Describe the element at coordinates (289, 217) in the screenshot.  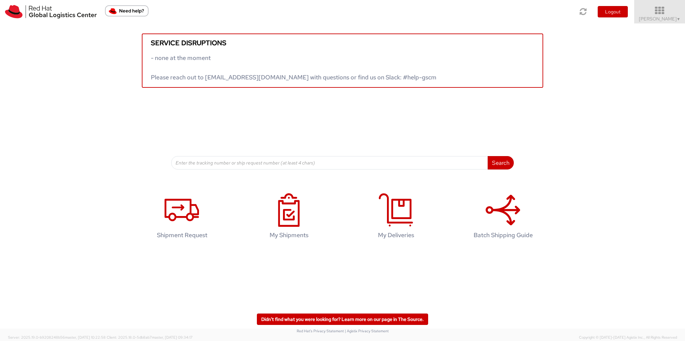
I see `a: My Shipments` at that location.